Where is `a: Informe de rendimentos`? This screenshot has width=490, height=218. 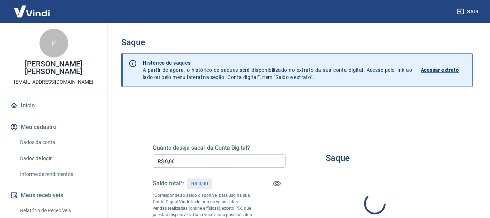
a: Informe de rendimentos is located at coordinates (58, 174).